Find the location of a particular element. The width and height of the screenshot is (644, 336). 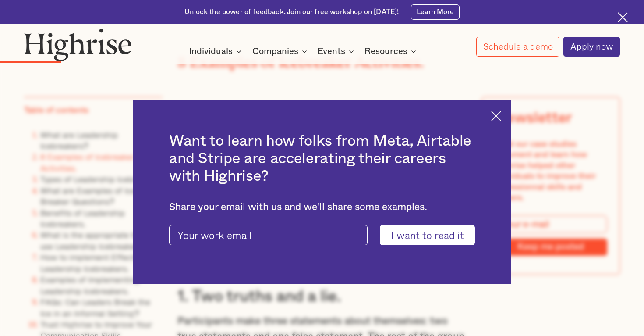

img: Highrise logo is located at coordinates (78, 44).